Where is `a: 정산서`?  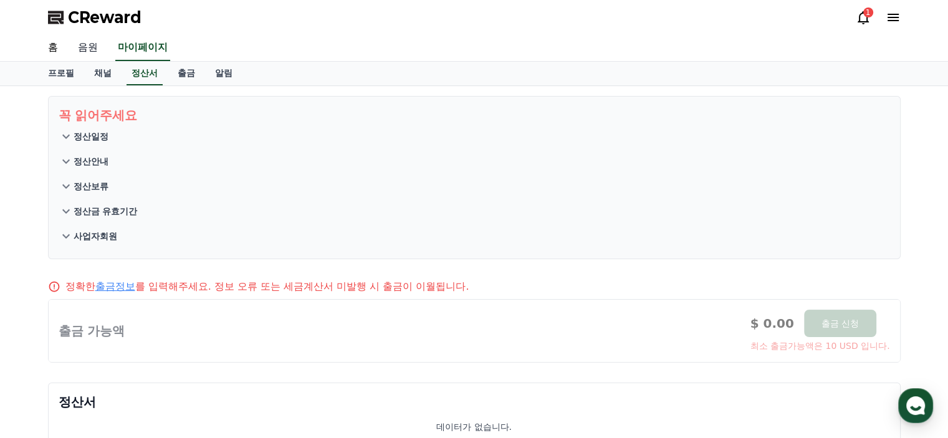 a: 정산서 is located at coordinates (145, 74).